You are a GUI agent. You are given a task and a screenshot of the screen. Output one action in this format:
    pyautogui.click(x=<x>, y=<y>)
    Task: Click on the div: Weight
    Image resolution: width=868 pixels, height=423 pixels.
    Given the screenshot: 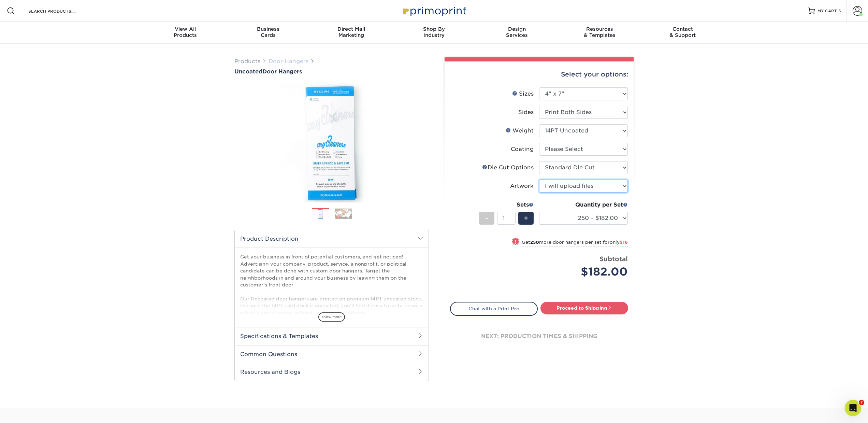 What is the action you would take?
    pyautogui.click(x=520, y=131)
    